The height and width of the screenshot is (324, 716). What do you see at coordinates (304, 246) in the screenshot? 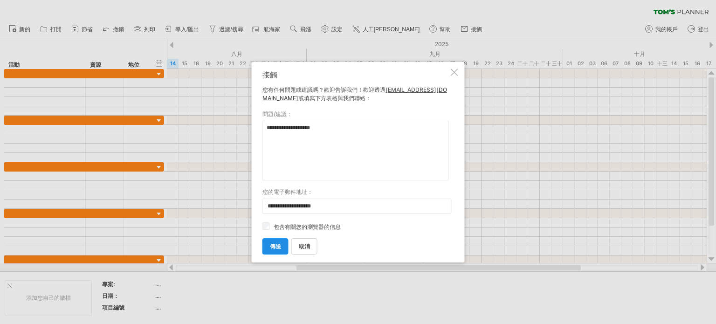
I see `font: 取消` at bounding box center [304, 246].